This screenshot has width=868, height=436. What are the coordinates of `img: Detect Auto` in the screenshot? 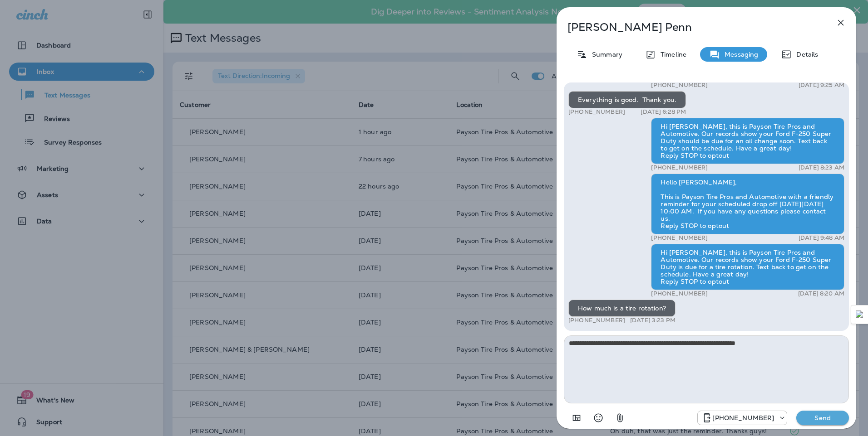 It's located at (859, 315).